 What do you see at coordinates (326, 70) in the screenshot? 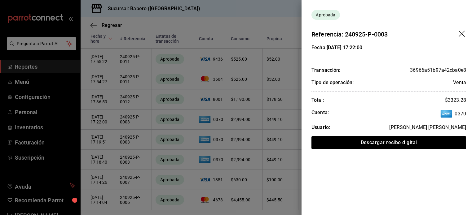
I see `div: Transacción:` at bounding box center [326, 70].